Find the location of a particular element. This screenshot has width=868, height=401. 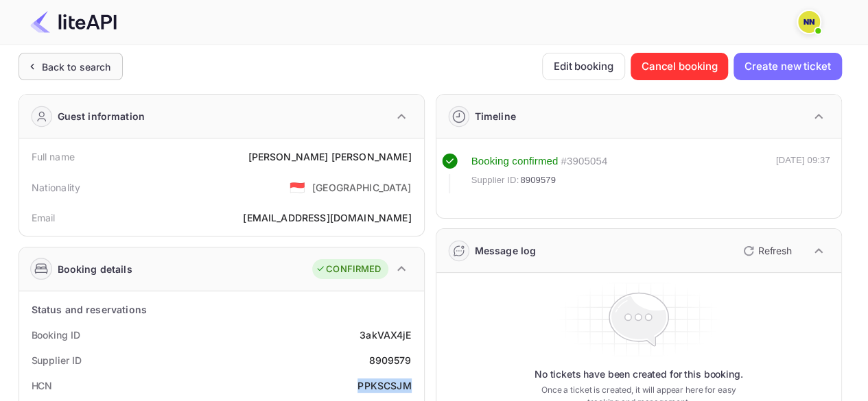

div: Nationality is located at coordinates (56, 188).